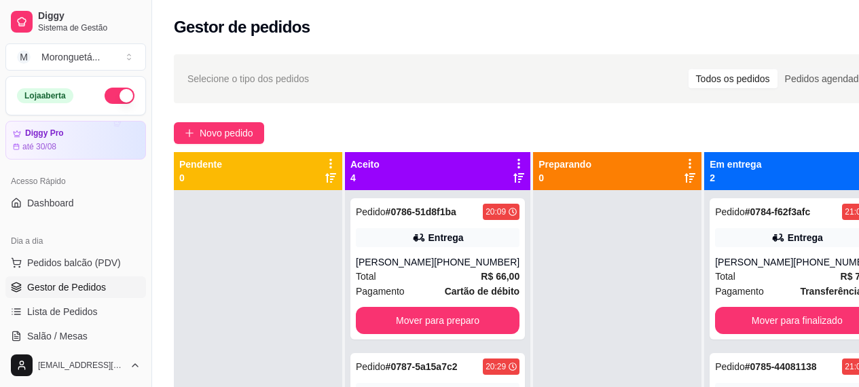 This screenshot has height=387, width=859. What do you see at coordinates (219, 133) in the screenshot?
I see `button: Novo pedido` at bounding box center [219, 133].